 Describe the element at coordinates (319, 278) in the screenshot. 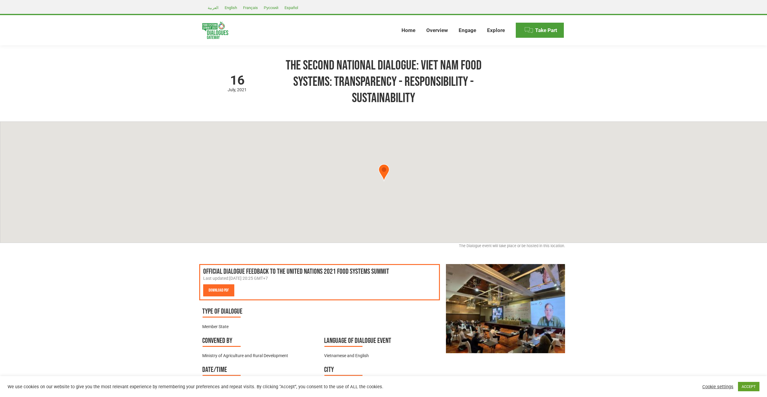

I see `div: Last updated:` at that location.